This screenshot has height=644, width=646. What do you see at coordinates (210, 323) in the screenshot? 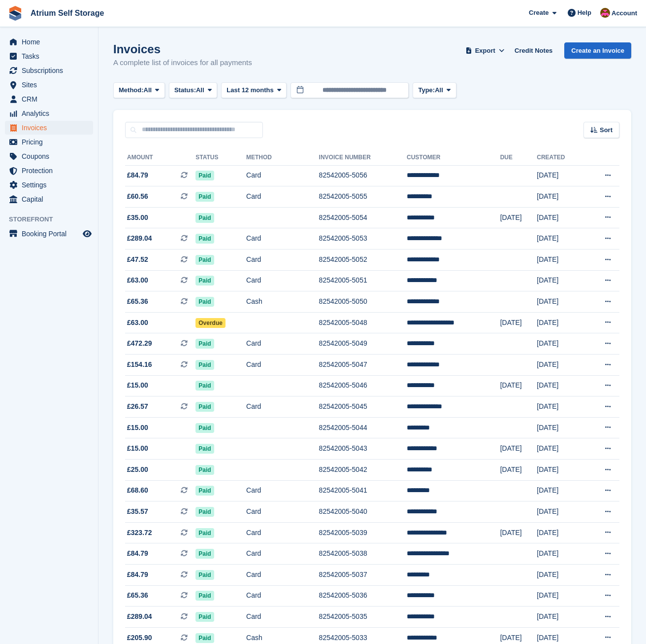
I see `span: Overdue` at bounding box center [210, 323].